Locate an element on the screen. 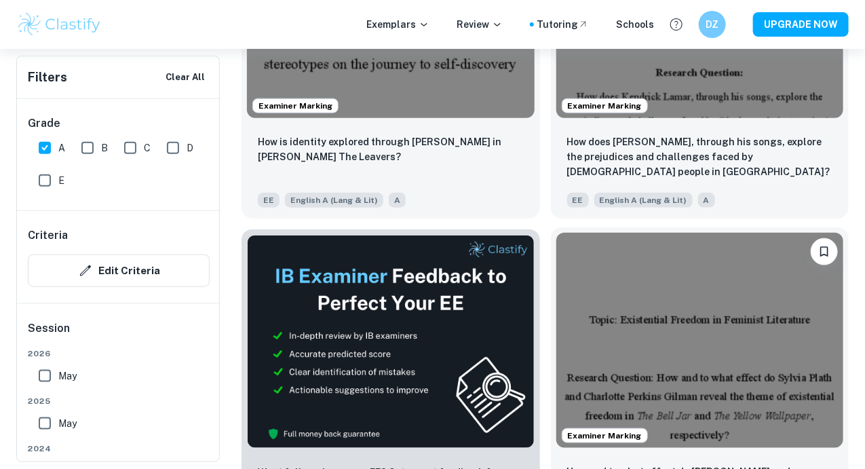 This screenshot has width=865, height=469. span: B is located at coordinates (104, 148).